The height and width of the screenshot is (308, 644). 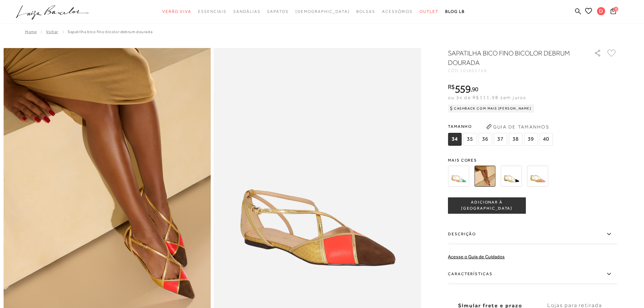 What do you see at coordinates (518, 127) in the screenshot?
I see `button: Guia de Tamanhos` at bounding box center [518, 127].